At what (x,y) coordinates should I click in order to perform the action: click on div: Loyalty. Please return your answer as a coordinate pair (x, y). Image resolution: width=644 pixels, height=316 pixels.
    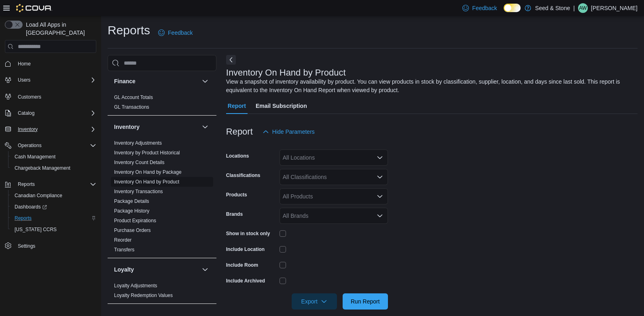
    Looking at the image, I should click on (162, 292).